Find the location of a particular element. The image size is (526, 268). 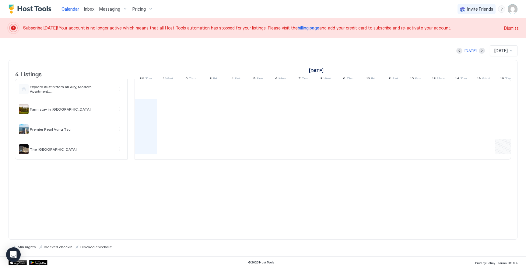

span: billing page is located at coordinates (308, 28).